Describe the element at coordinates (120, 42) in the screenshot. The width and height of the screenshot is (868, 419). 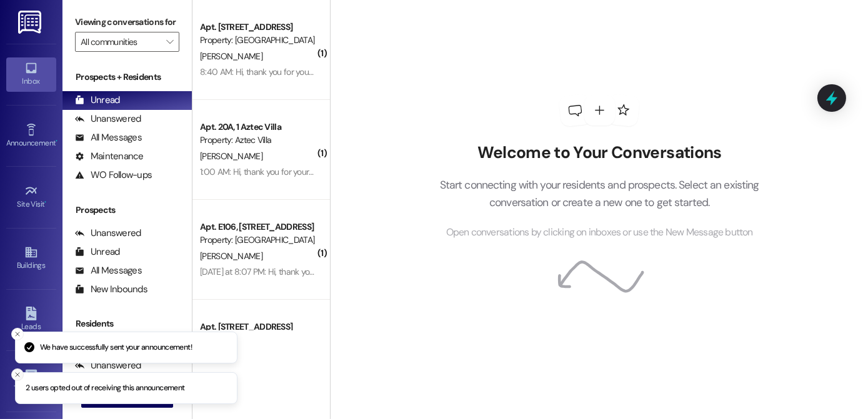
I see `input: All communities` at that location.